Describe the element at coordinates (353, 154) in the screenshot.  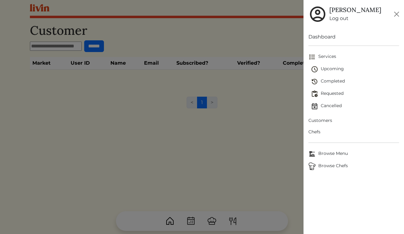
I see `a: Browse MenuBrowse Menu` at that location.